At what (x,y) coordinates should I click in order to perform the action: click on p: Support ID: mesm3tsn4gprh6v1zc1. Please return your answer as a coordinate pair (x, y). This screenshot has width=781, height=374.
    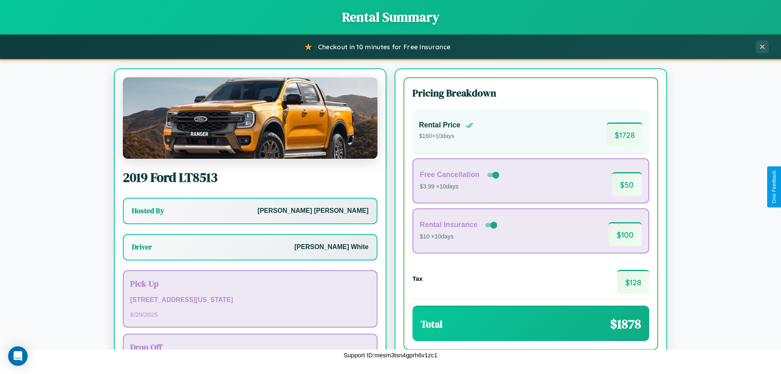
    Looking at the image, I should click on (390, 355).